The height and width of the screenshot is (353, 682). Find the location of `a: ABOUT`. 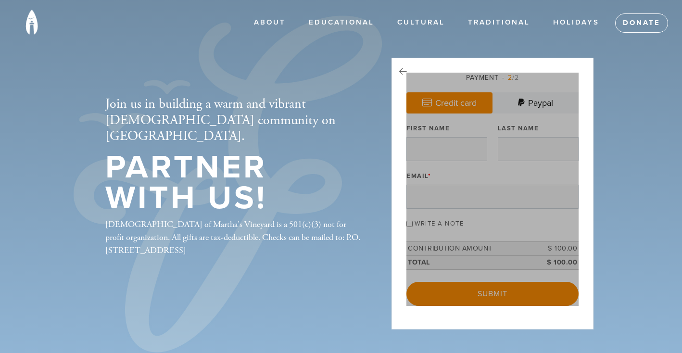

a: ABOUT is located at coordinates (270, 23).